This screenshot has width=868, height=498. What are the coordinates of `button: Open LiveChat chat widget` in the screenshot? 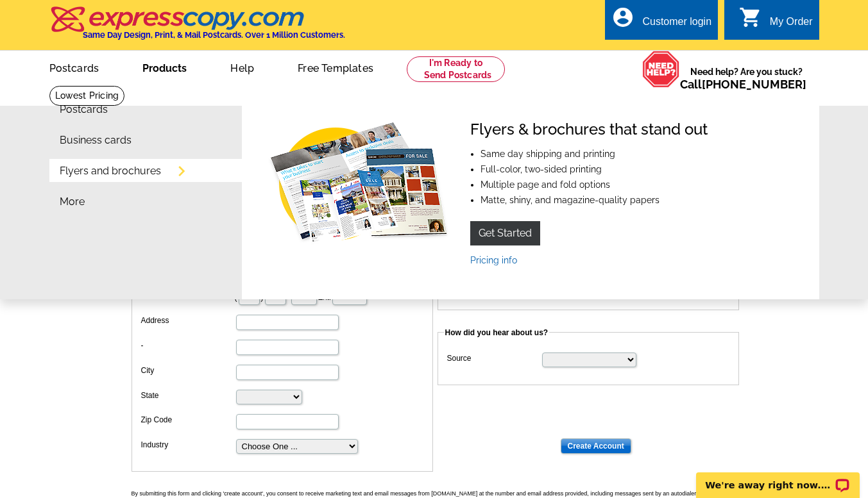 It's located at (155, 27).